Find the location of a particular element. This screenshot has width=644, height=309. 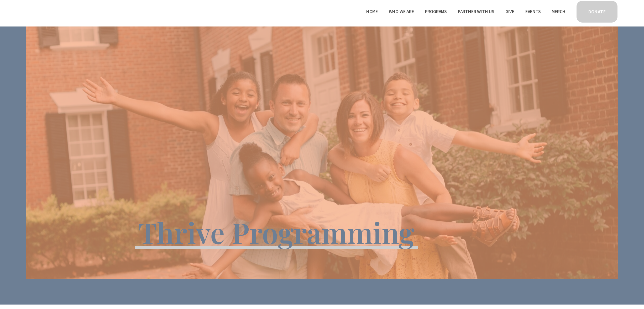

a: Give is located at coordinates (510, 12).